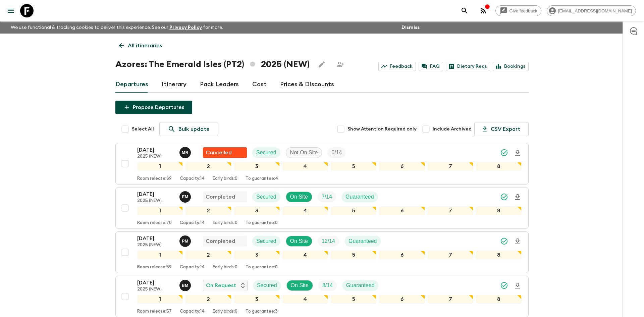 The image size is (644, 317). Describe the element at coordinates (186, 285) in the screenshot. I see `button: BM` at that location.